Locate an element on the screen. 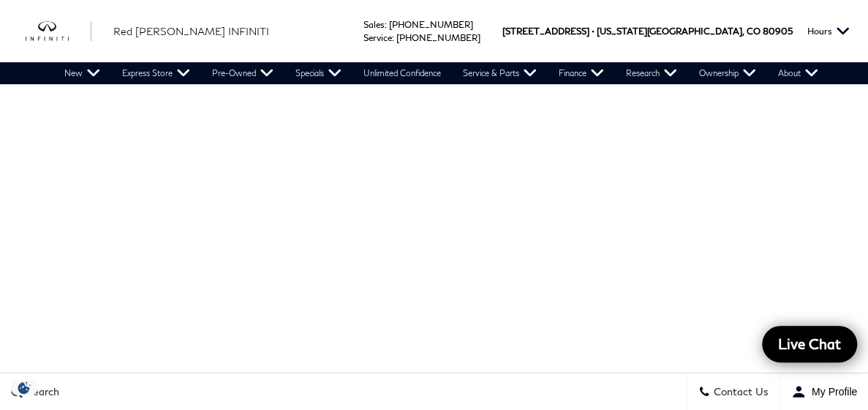 The image size is (868, 410). a: New is located at coordinates (82, 73).